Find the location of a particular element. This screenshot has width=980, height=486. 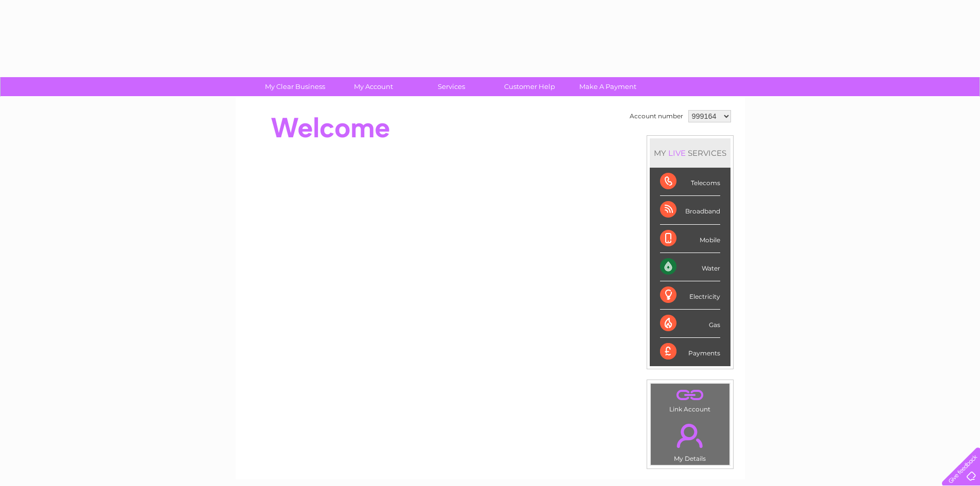

a: My Clear Business is located at coordinates (295, 86).